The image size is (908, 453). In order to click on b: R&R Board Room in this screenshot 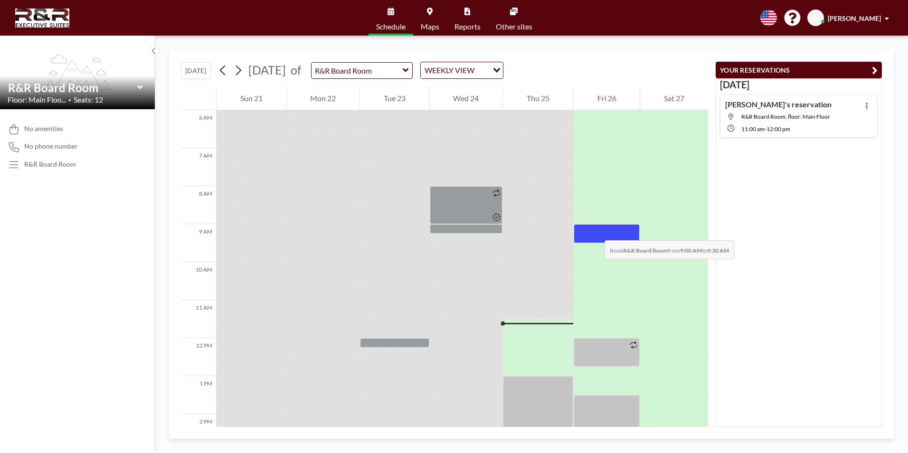, I will do `click(645, 250)`.